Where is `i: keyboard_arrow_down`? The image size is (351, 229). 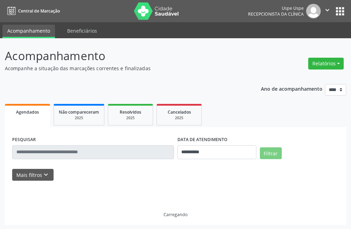 i: keyboard_arrow_down is located at coordinates (46, 175).